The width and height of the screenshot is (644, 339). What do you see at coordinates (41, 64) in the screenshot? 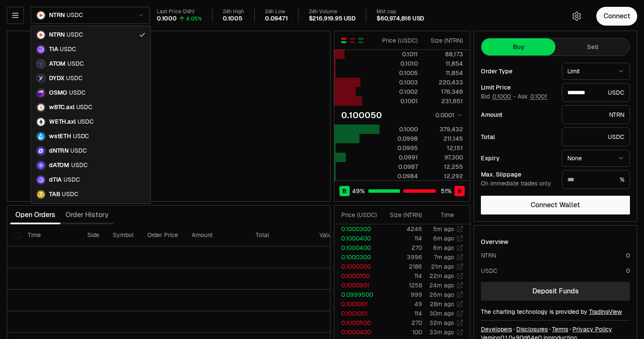
I see `img: ATOM Logo` at bounding box center [41, 64].